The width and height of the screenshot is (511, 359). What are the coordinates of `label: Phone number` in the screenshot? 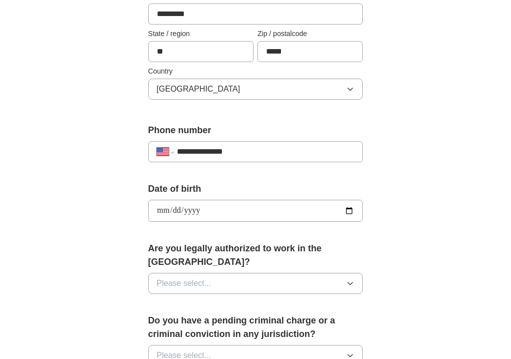 It's located at (256, 130).